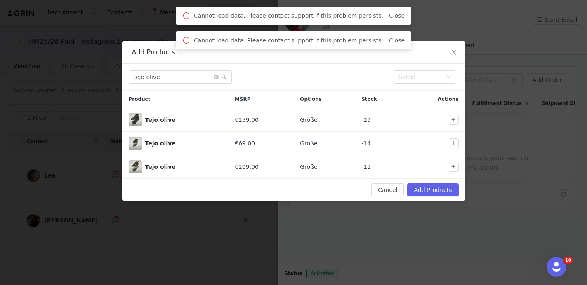 The height and width of the screenshot is (285, 587). What do you see at coordinates (369, 99) in the screenshot?
I see `span: Stock` at bounding box center [369, 99].